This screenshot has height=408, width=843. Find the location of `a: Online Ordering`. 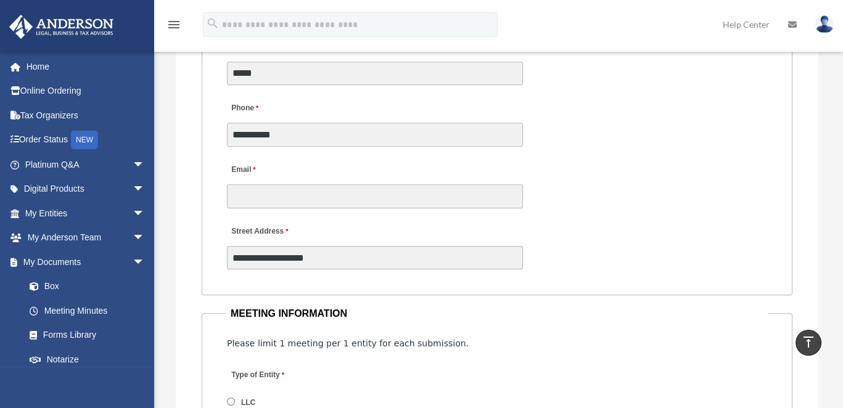

a: Online Ordering is located at coordinates (86, 91).